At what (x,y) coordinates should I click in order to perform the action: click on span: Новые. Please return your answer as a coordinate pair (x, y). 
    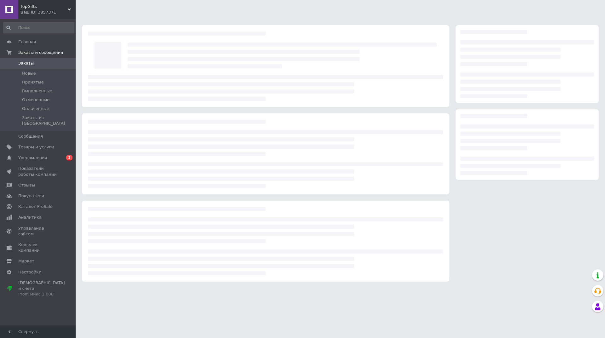
    Looking at the image, I should click on (29, 73).